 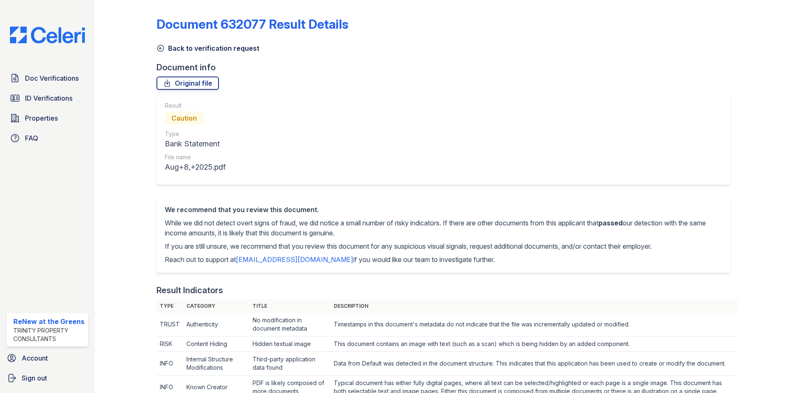 What do you see at coordinates (35, 358) in the screenshot?
I see `span: Account` at bounding box center [35, 358].